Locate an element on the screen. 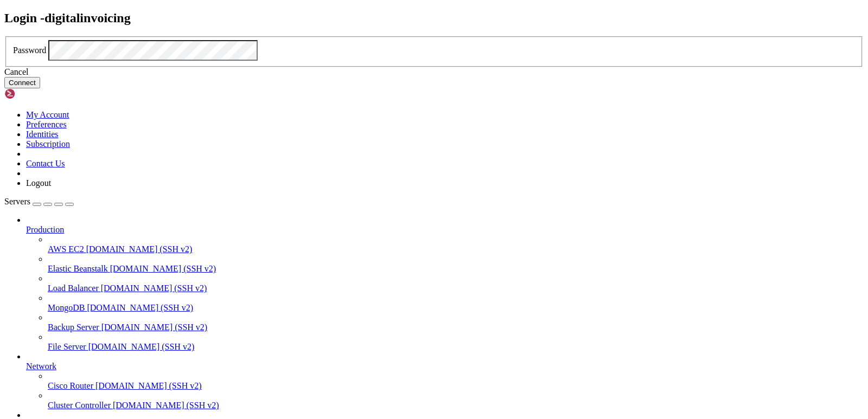 The height and width of the screenshot is (419, 868). a: Servers is located at coordinates (39, 202).